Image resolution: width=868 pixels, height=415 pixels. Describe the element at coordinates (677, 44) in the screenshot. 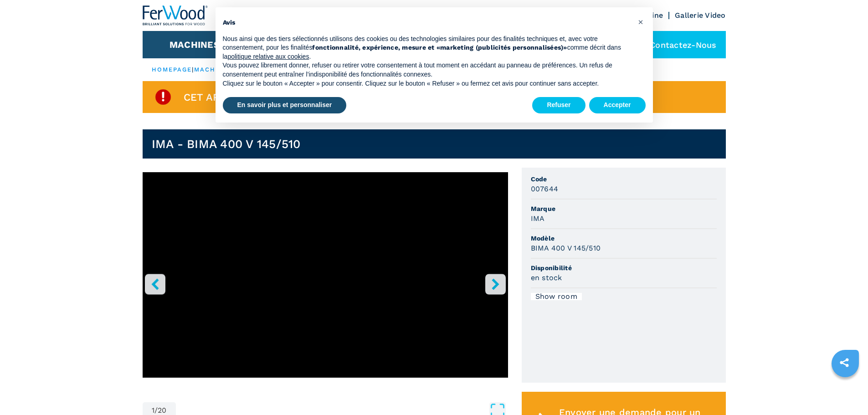

I see `div: Contactez-nous` at that location.